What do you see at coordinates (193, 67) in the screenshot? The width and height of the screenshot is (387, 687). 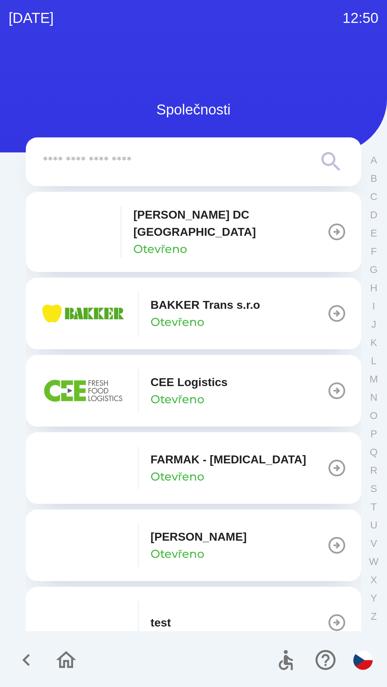 I see `img: Logo` at bounding box center [193, 67].